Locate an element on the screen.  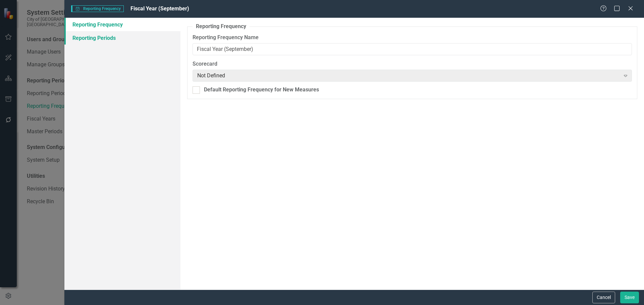
div: Not Defined is located at coordinates (408, 76).